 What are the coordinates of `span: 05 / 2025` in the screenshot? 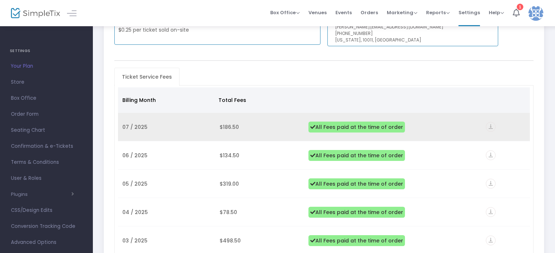 It's located at (135, 184).